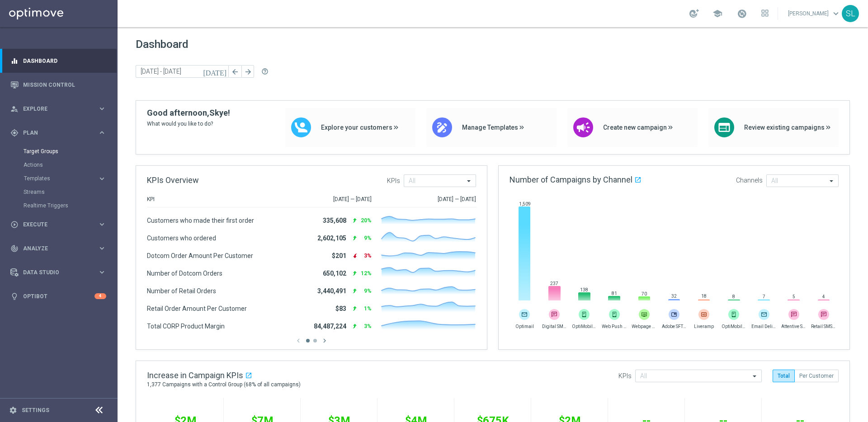 This screenshot has height=422, width=868. Describe the element at coordinates (70, 192) in the screenshot. I see `div: Streams` at that location.